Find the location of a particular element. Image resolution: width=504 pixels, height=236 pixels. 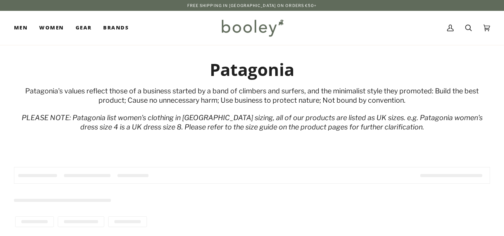

img: Booley is located at coordinates (252, 28).